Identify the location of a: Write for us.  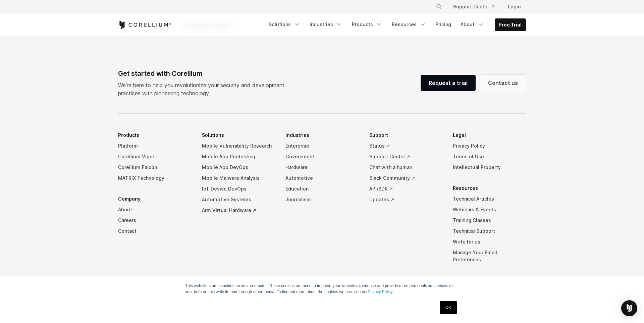
(490, 242).